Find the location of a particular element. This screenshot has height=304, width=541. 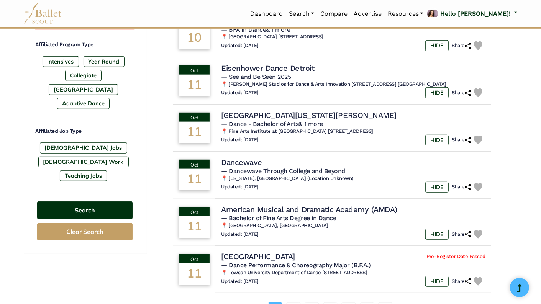

a: Resources is located at coordinates (405, 14).